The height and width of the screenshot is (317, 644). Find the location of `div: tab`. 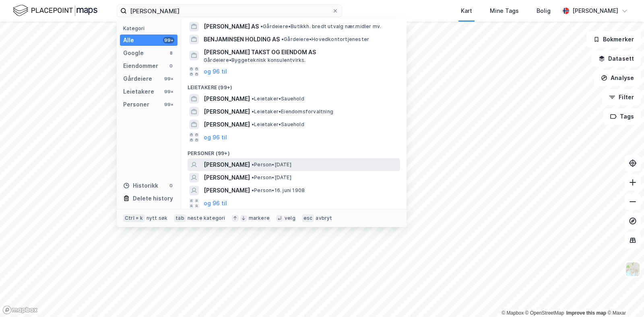

div: tab is located at coordinates (180, 218).